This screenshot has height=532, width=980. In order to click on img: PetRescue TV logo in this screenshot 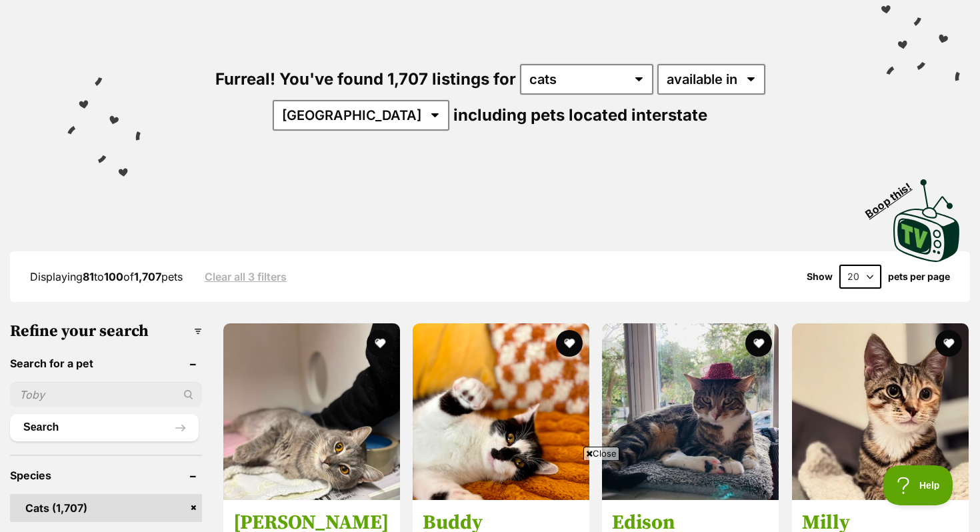, I will do `click(927, 221)`.